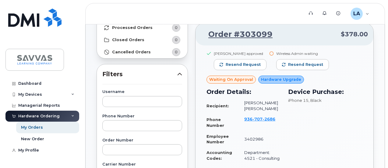 This screenshot has width=388, height=168. I want to click on div: Lee Anne Housley, so click(359, 14).